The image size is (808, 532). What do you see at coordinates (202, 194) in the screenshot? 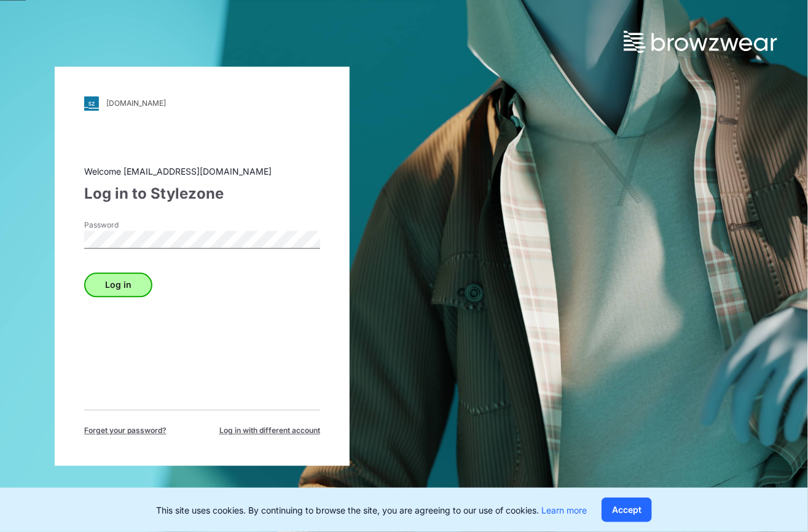
I see `div: Log in to Stylezone` at bounding box center [202, 194].